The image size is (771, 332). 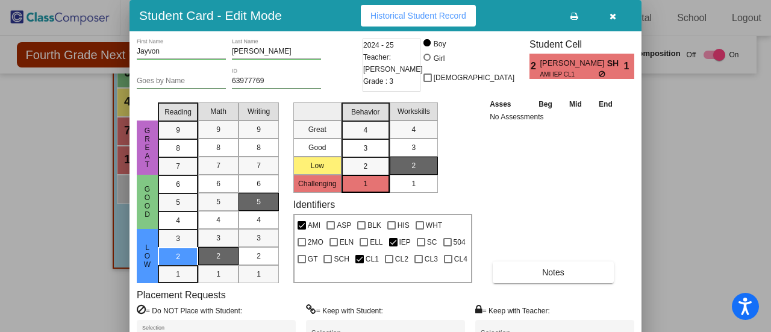 I want to click on span: Great, so click(x=148, y=148).